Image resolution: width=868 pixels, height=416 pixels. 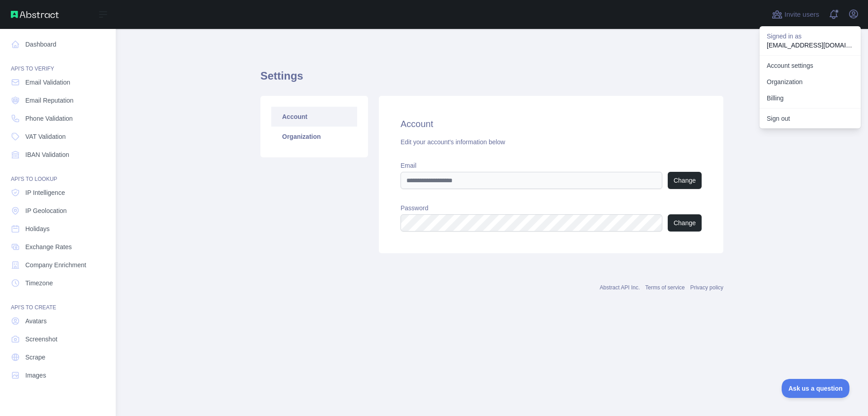 What do you see at coordinates (45, 137) in the screenshot?
I see `span: VAT Validation` at bounding box center [45, 137].